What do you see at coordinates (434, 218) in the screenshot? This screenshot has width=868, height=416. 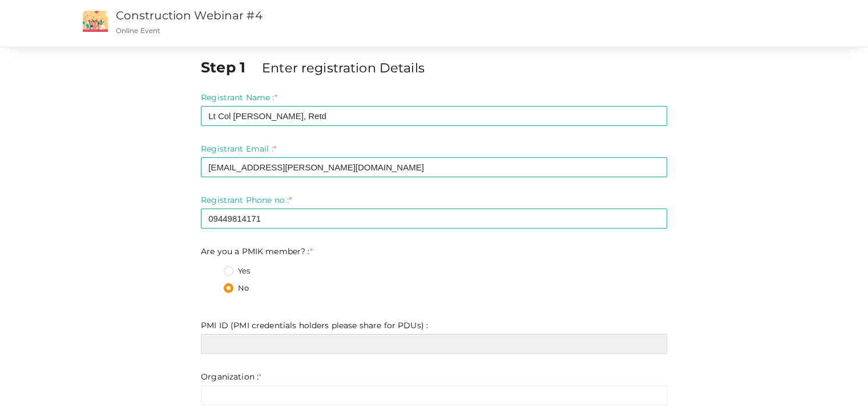 I see `input: Enter registrant phone no here.` at bounding box center [434, 218].